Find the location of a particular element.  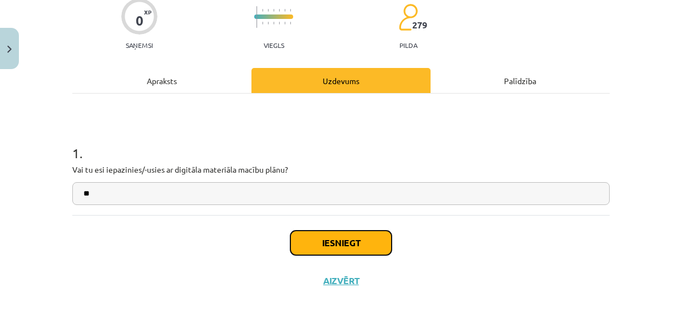

div: Palīdzība is located at coordinates (520, 80).